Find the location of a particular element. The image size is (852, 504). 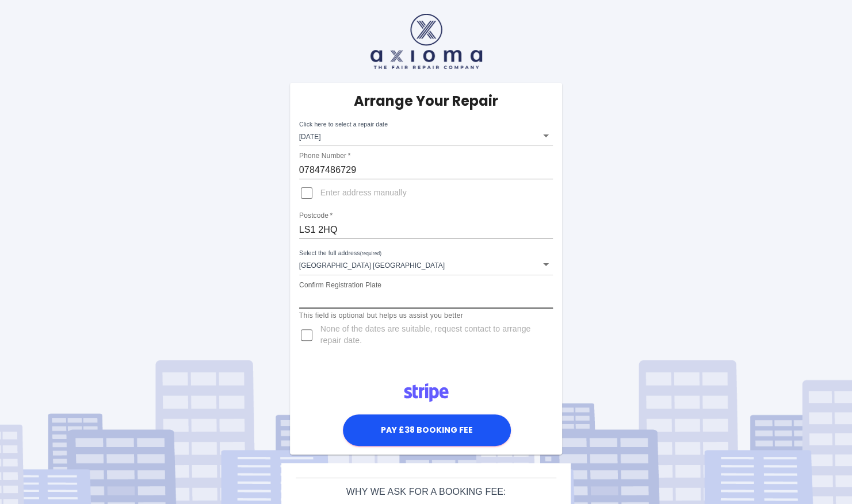

small: (required) is located at coordinates (370, 253).